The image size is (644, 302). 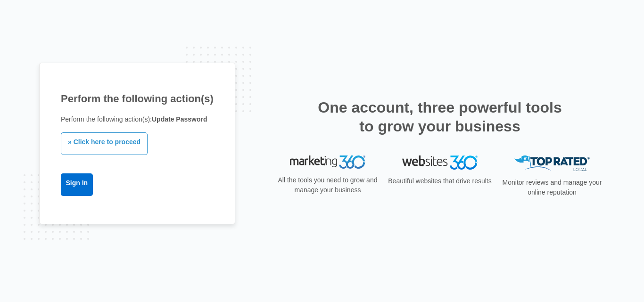 I want to click on h2: One account, three powerful tools to grow your business, so click(x=440, y=117).